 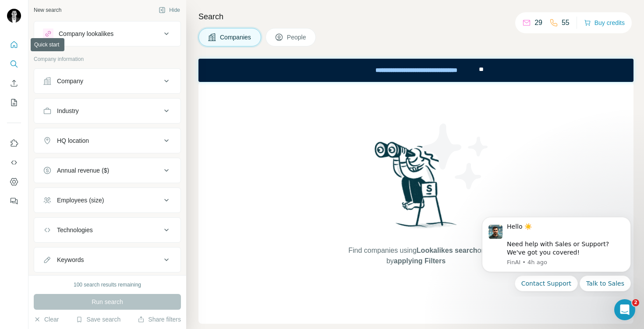 What do you see at coordinates (97, 31) in the screenshot?
I see `div: Message content` at bounding box center [97, 31].